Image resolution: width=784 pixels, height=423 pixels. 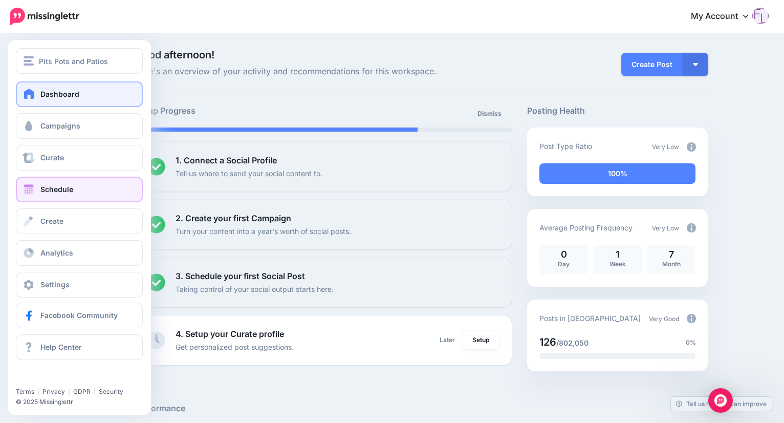 I want to click on p: 7, so click(x=671, y=254).